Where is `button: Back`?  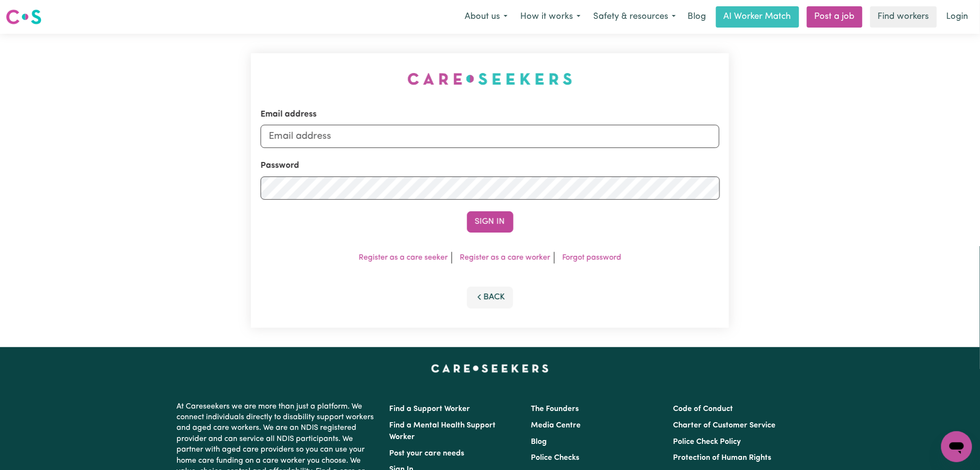 button: Back is located at coordinates (490, 297).